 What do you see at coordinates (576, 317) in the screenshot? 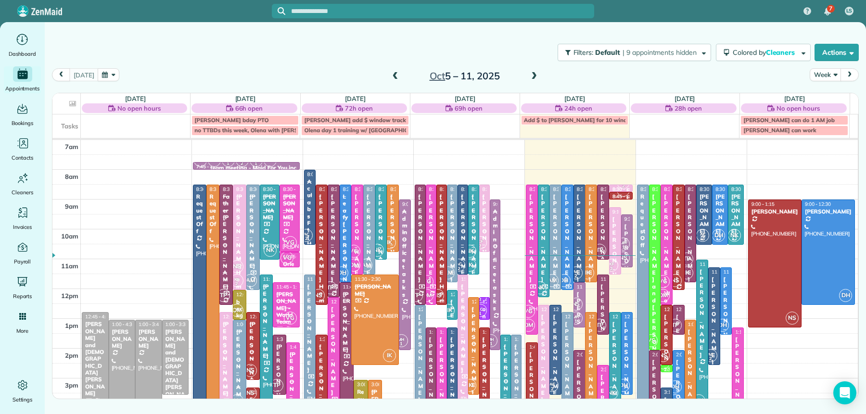
I see `span: MH` at bounding box center [576, 317].